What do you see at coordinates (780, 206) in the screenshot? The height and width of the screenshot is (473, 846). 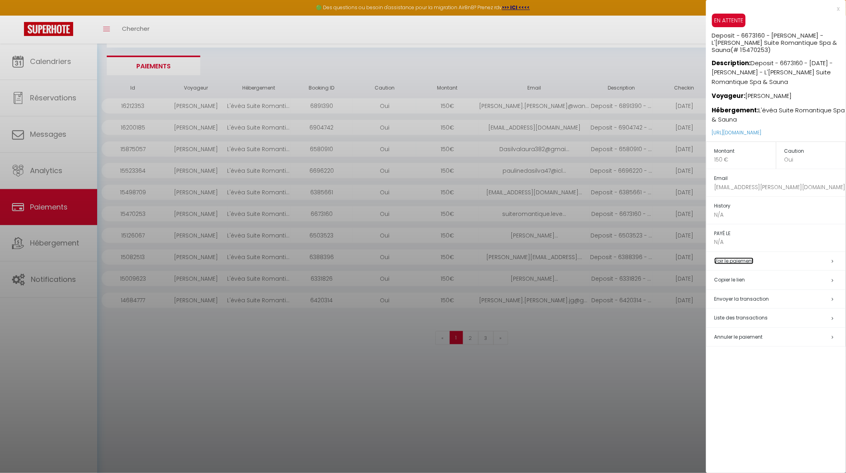 I see `h5: History` at bounding box center [780, 206].